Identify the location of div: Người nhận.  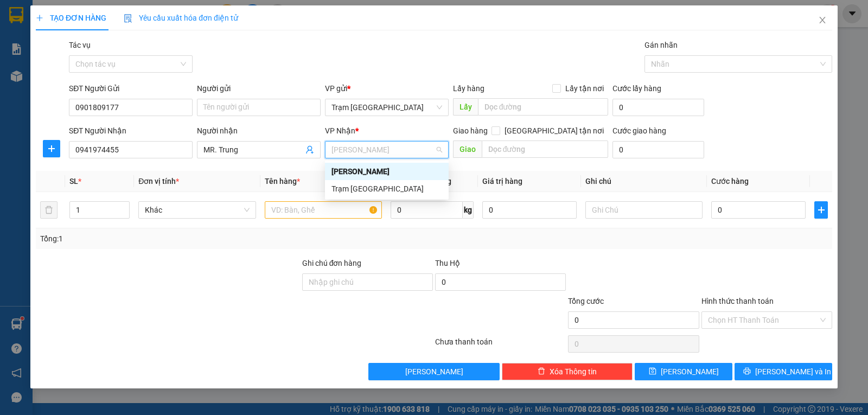
(259, 131).